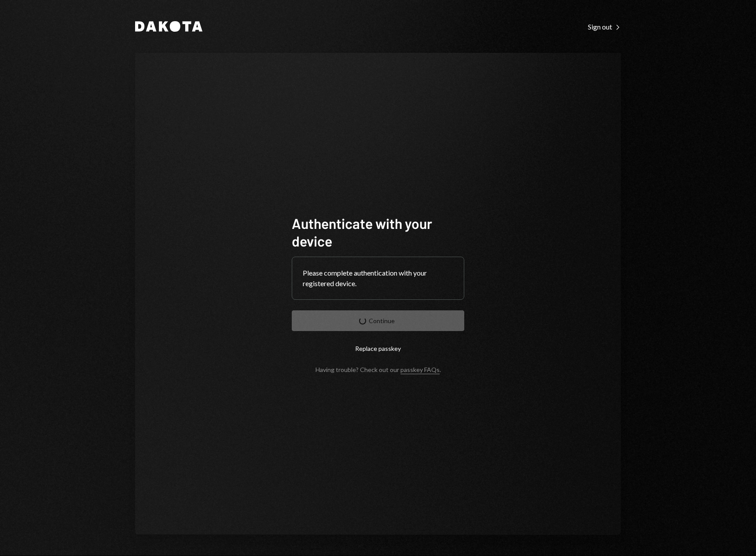 The width and height of the screenshot is (756, 556). What do you see at coordinates (378, 232) in the screenshot?
I see `h1: Authenticate with your device` at bounding box center [378, 232].